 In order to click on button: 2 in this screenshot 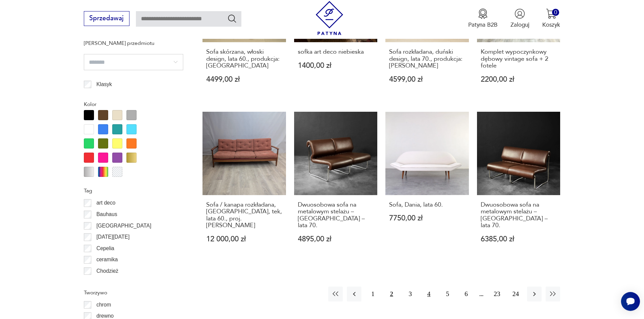, I will do `click(391, 294)`.